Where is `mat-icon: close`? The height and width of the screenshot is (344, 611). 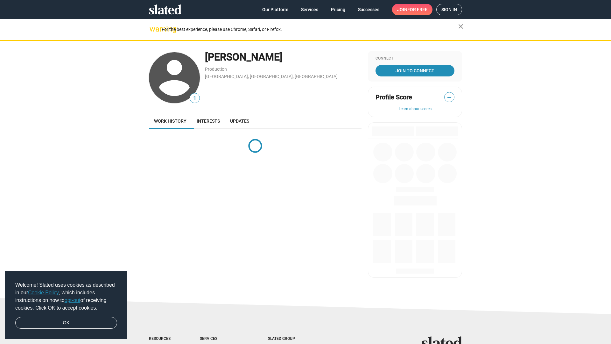 mat-icon: close is located at coordinates (461, 26).